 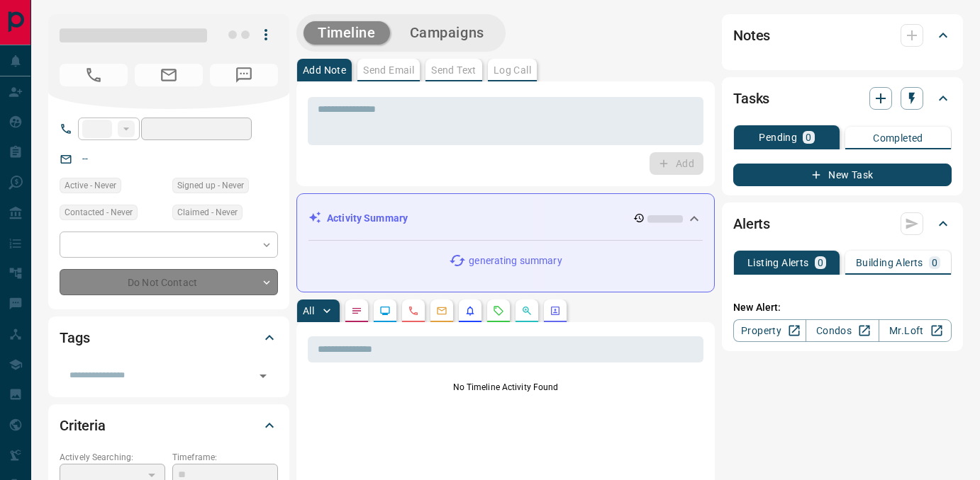 What do you see at coordinates (357, 311) in the screenshot?
I see `svg: Notes` at bounding box center [357, 311].